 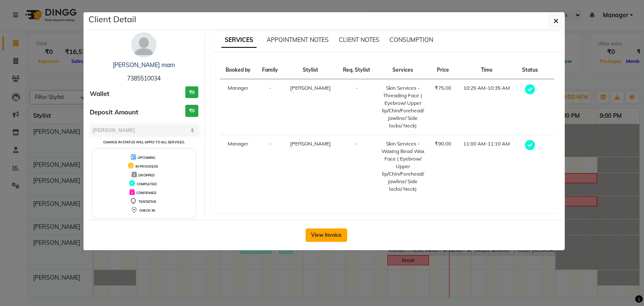 I want to click on th: Price, so click(x=443, y=70).